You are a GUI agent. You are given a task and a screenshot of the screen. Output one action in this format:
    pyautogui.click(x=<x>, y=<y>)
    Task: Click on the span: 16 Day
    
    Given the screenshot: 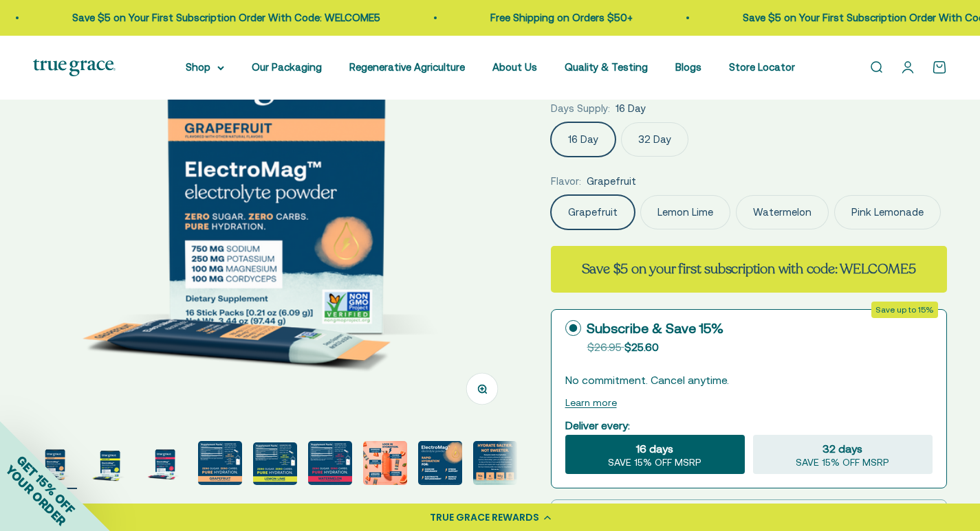 What is the action you would take?
    pyautogui.click(x=631, y=109)
    